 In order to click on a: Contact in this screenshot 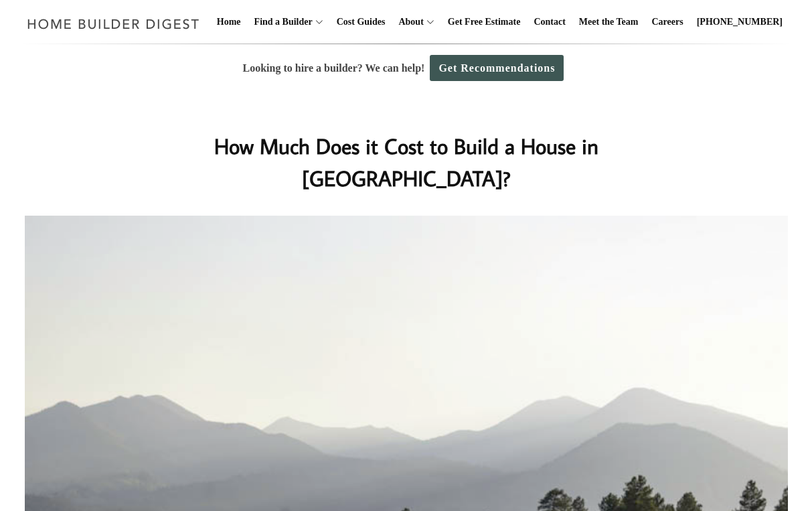, I will do `click(549, 22)`.